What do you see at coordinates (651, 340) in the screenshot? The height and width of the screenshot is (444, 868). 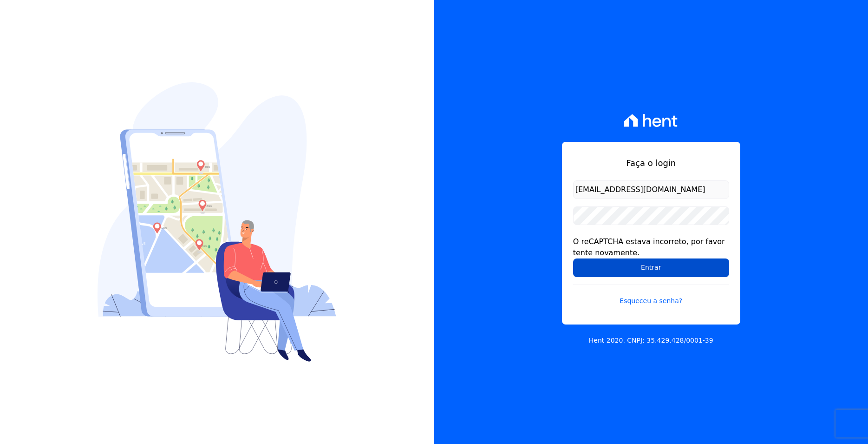 I see `p: Hent 2020. CNPJ: 35.429.428/0001-39` at bounding box center [651, 340].